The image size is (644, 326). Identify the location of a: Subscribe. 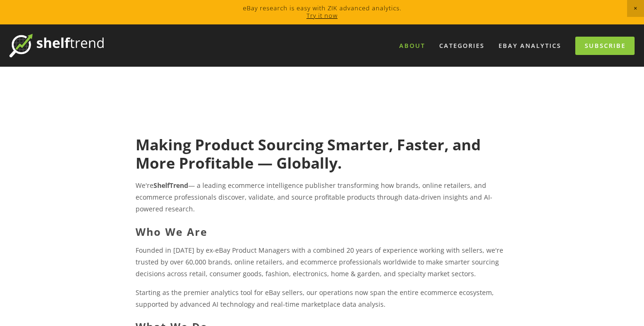
(604, 46).